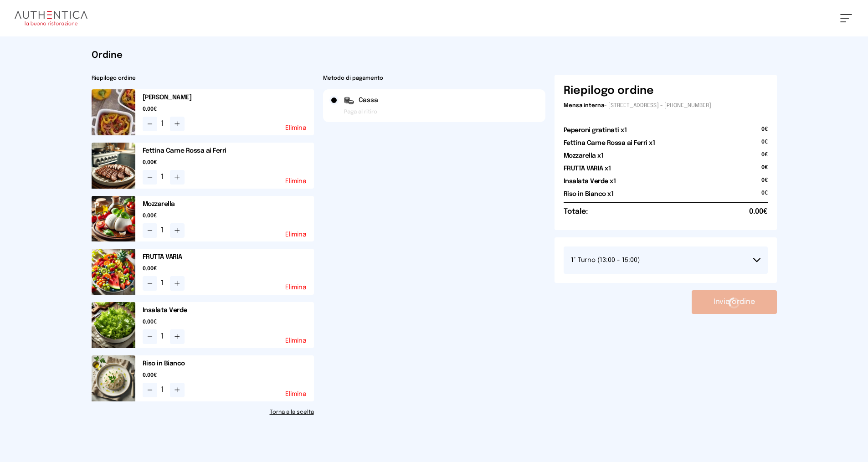 The height and width of the screenshot is (462, 868). Describe the element at coordinates (583, 156) in the screenshot. I see `h2: Mozzarella x1` at that location.